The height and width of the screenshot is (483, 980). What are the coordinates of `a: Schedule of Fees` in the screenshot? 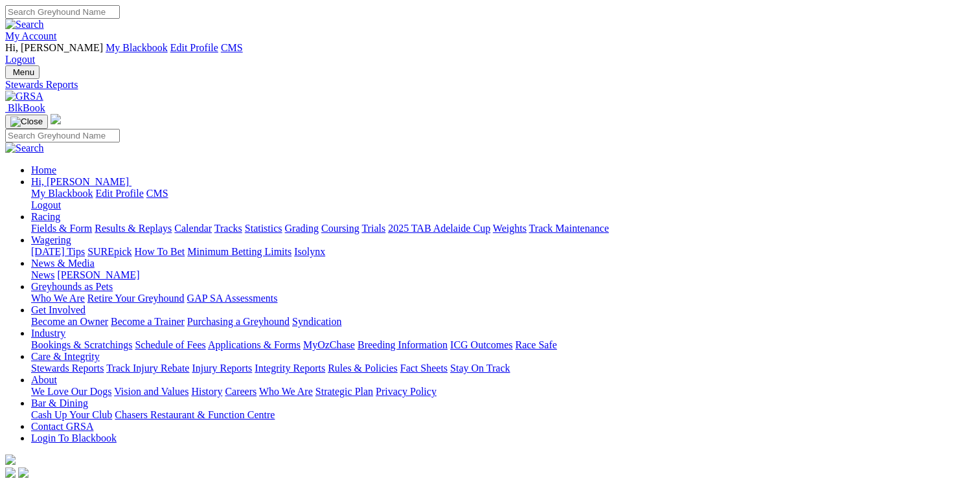 It's located at (170, 344).